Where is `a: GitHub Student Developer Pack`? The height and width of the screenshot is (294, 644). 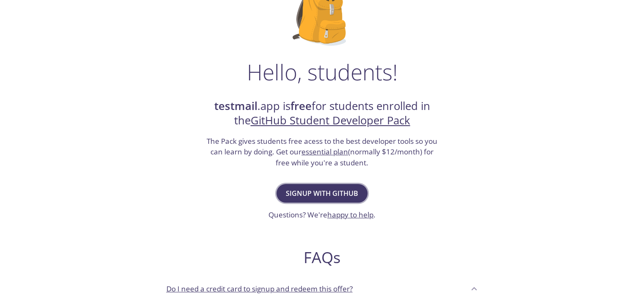 a: GitHub Student Developer Pack is located at coordinates (330, 120).